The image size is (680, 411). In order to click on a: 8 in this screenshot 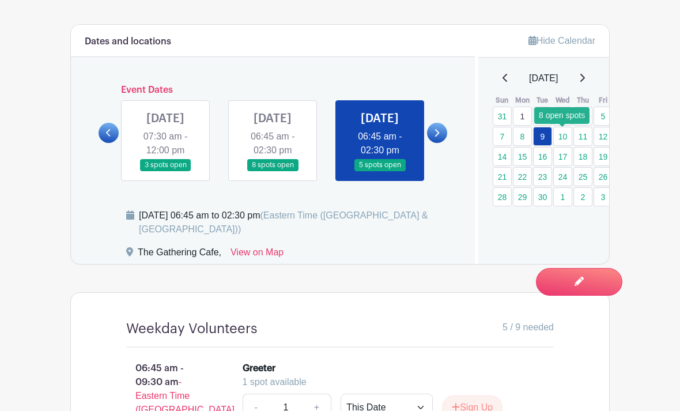, I will do `click(522, 136)`.